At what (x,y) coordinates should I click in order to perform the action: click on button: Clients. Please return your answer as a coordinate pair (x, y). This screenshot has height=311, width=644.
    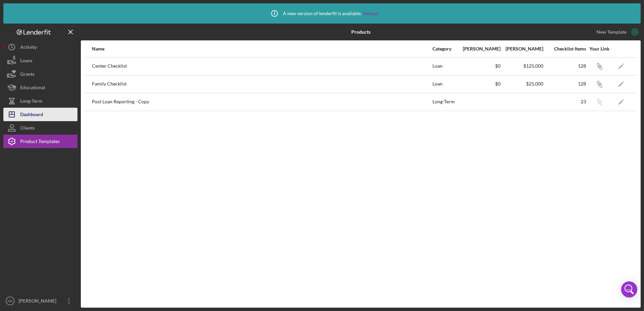
    Looking at the image, I should click on (41, 128).